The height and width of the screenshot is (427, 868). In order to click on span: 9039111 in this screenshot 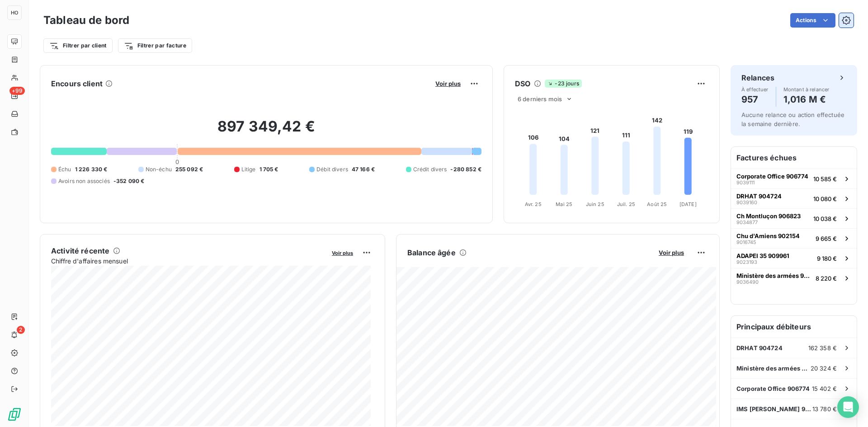, I will do `click(745, 183)`.